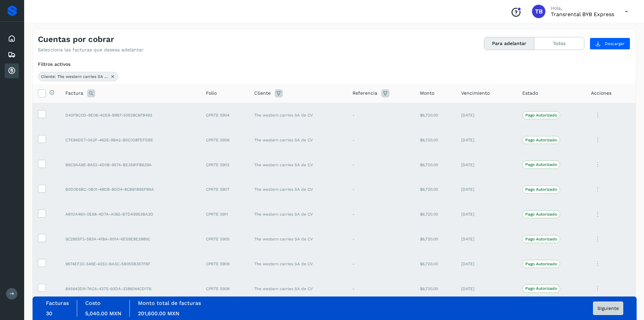 The height and width of the screenshot is (320, 644). What do you see at coordinates (427, 93) in the screenshot?
I see `span: Monto` at bounding box center [427, 93].